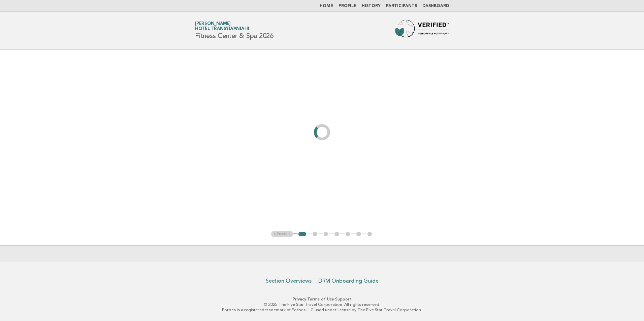  What do you see at coordinates (322, 305) in the screenshot?
I see `p: © 2025 The Five Star Travel Corporation. All rights reserved.` at bounding box center [322, 305].